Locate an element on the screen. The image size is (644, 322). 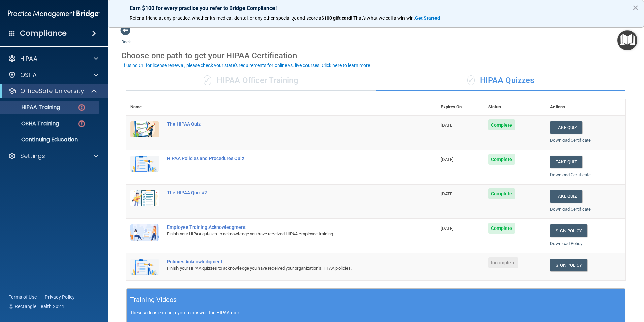
p: Continuing Education is located at coordinates (50, 140).